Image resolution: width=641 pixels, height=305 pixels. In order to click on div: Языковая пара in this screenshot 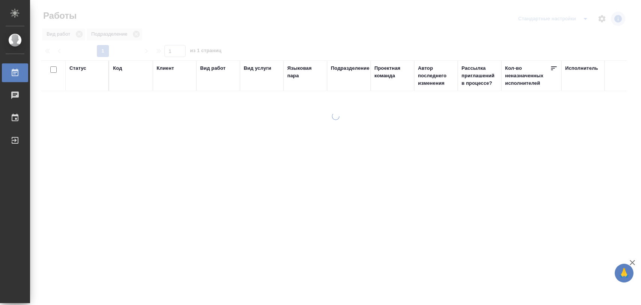, I will do `click(305, 72)`.